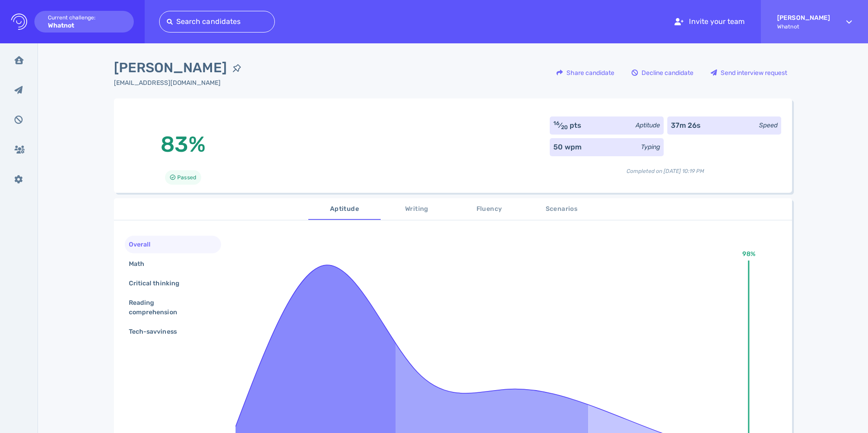  What do you see at coordinates (489, 209) in the screenshot?
I see `span: Fluency` at bounding box center [489, 209].